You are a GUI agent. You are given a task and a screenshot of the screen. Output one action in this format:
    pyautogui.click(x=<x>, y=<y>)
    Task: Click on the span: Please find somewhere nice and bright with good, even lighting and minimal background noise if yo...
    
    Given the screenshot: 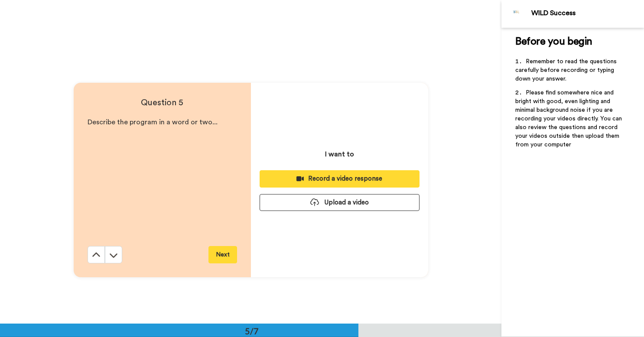 What is the action you would take?
    pyautogui.click(x=570, y=119)
    